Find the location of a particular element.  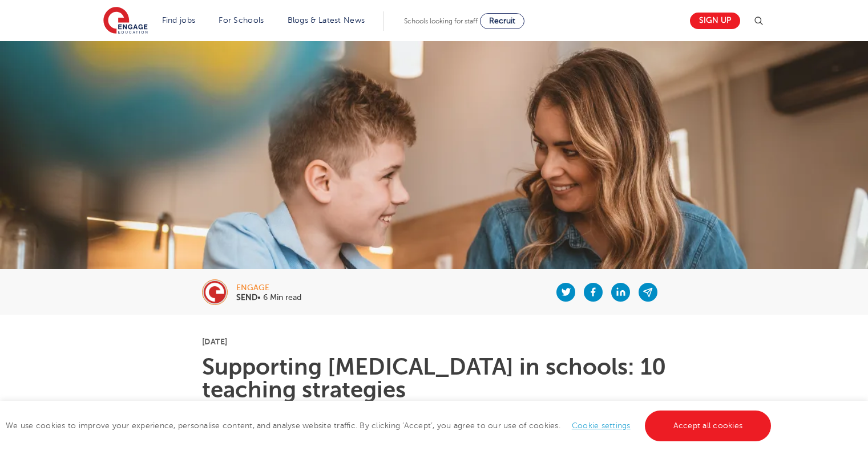

a: Accept all cookies is located at coordinates (708, 426).